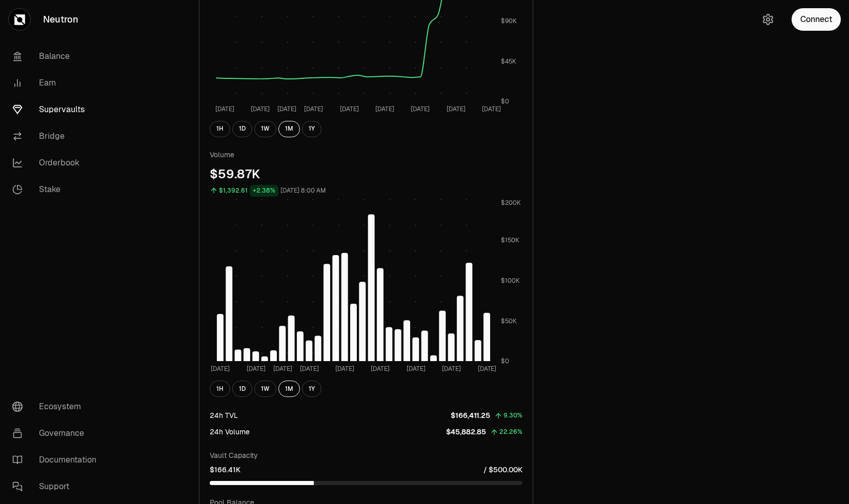 The width and height of the screenshot is (849, 504). I want to click on p: $166,411.25, so click(470, 416).